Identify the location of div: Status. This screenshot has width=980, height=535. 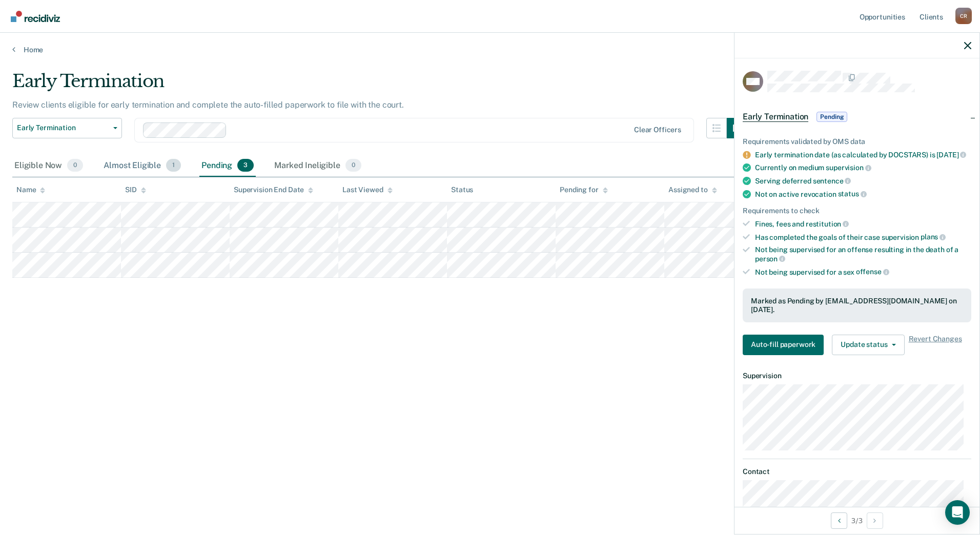
(461, 190).